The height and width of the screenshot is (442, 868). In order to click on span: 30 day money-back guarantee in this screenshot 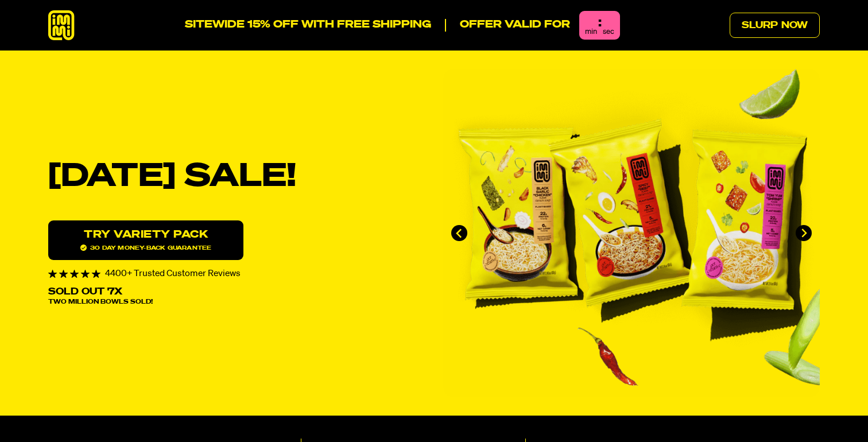, I will do `click(146, 247)`.